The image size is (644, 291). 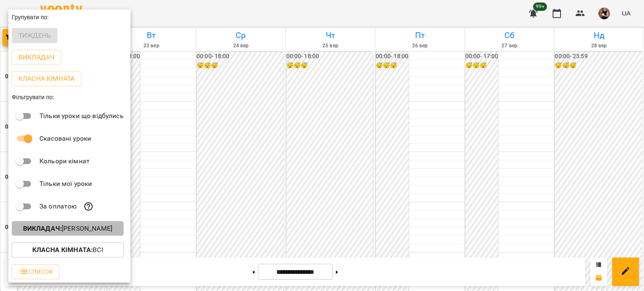 I want to click on button: Класна кімната, so click(x=47, y=79).